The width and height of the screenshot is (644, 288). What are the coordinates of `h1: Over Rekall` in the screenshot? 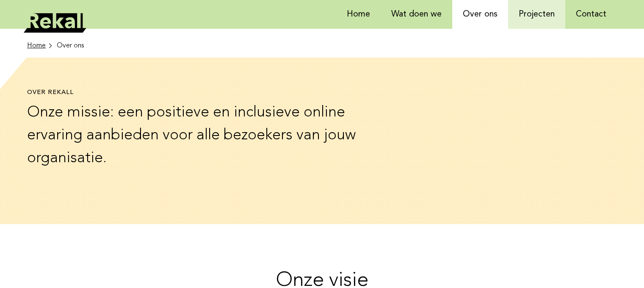 It's located at (200, 92).